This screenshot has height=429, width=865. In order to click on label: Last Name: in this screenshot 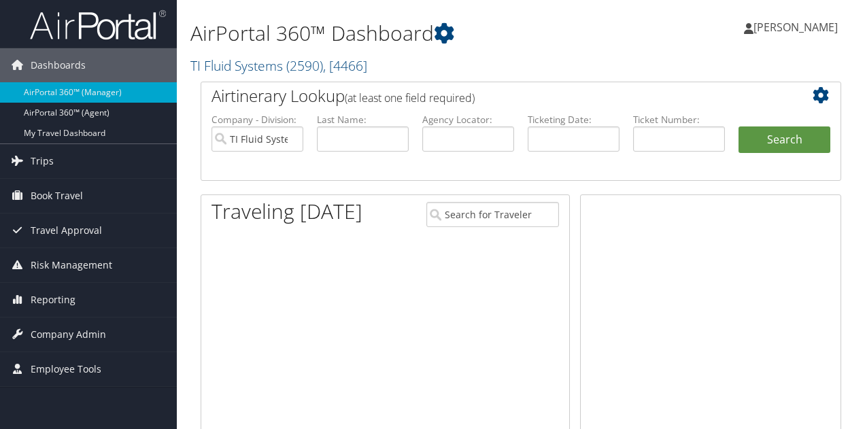, I will do `click(362, 120)`.